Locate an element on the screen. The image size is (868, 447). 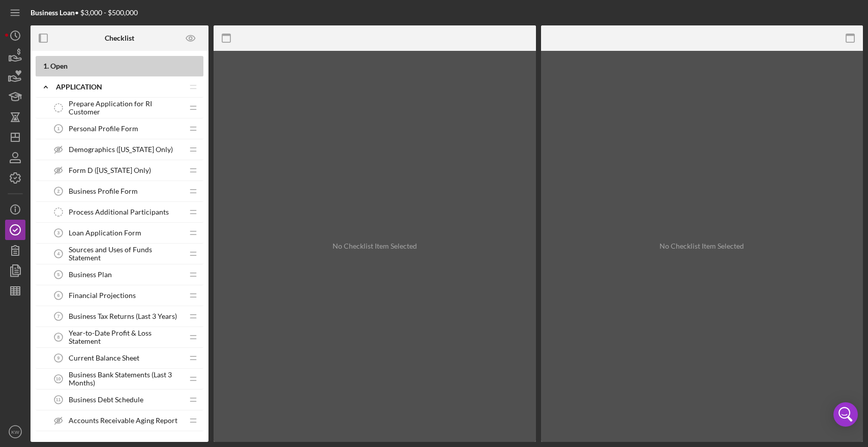
span: Loan Application Form is located at coordinates (104, 233).